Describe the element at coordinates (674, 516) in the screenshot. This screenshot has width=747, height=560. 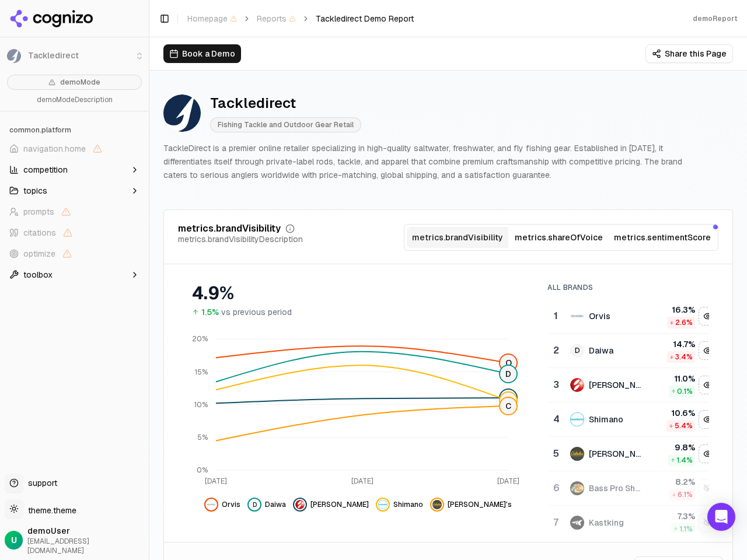
I see `div: 7.3 %` at that location.